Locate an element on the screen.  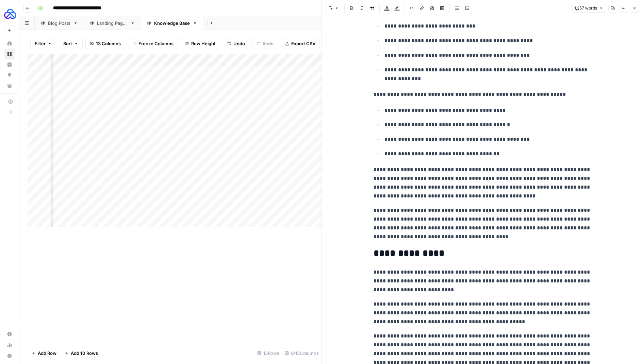
button: Undo is located at coordinates (236, 43).